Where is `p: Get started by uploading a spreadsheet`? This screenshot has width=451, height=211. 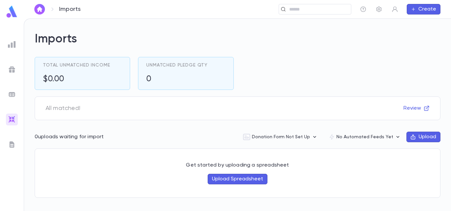 p: Get started by uploading a spreadsheet is located at coordinates (238, 166).